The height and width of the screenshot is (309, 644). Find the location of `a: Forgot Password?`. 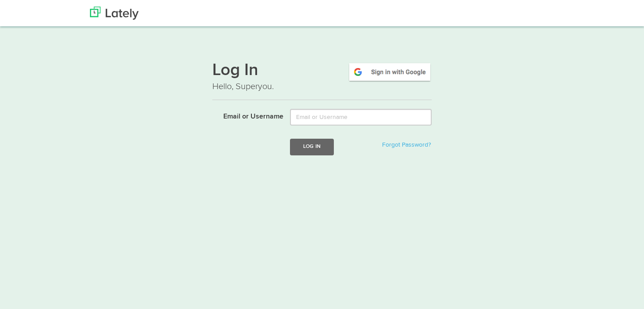

a: Forgot Password? is located at coordinates (406, 145).